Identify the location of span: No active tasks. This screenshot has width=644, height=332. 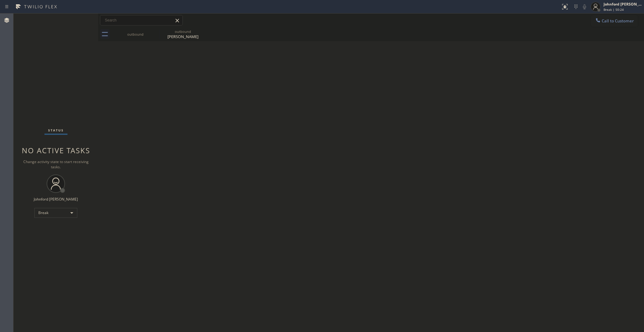
(55, 150).